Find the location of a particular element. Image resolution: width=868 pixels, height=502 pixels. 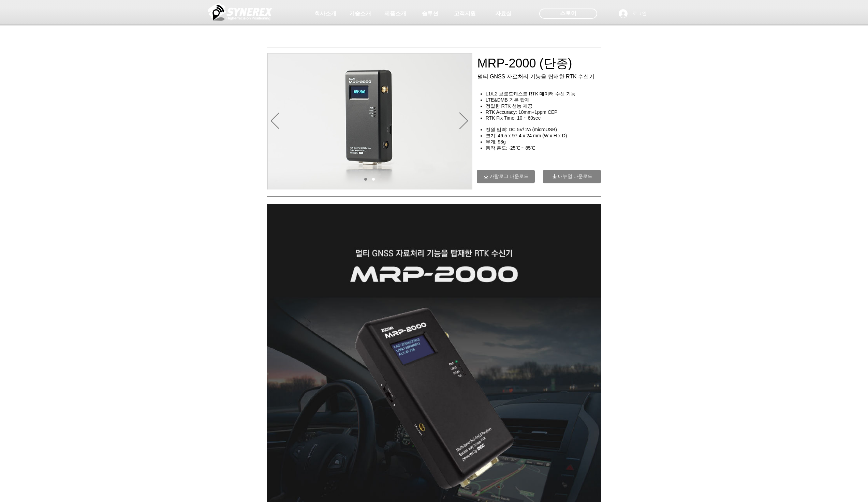

button: 로그인 is located at coordinates (633, 14).